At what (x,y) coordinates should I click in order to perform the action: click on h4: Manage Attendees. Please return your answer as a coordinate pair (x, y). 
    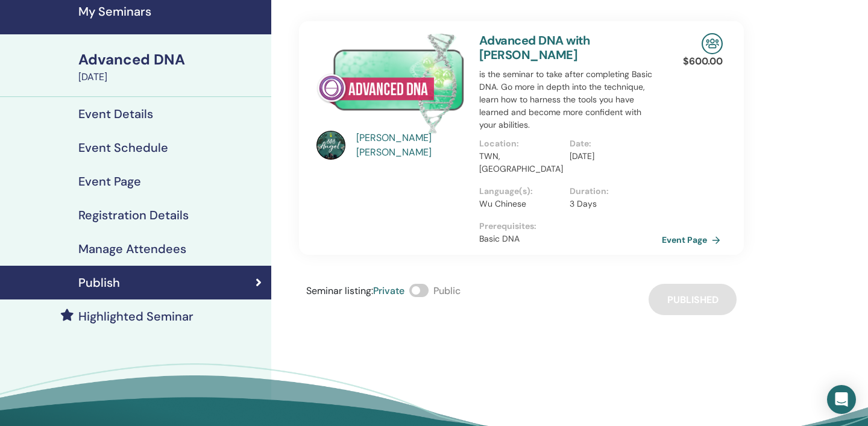
    Looking at the image, I should click on (132, 249).